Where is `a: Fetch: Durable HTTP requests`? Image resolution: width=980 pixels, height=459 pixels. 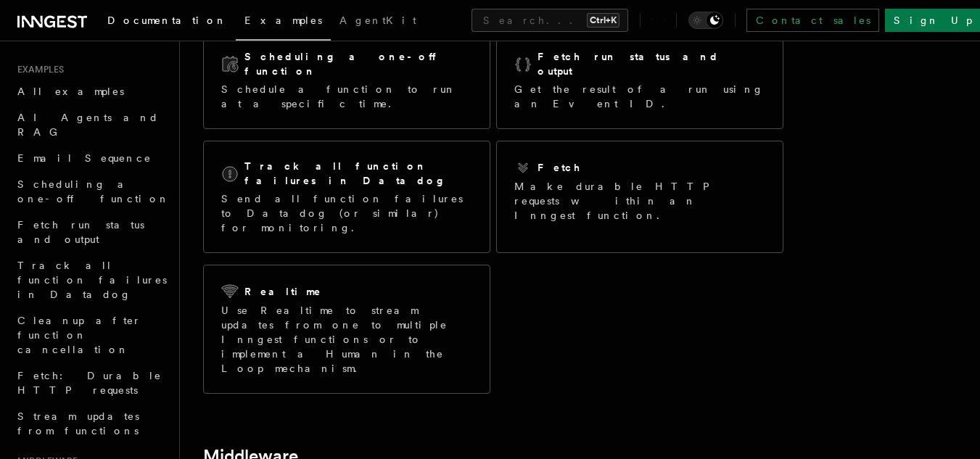
a: Fetch: Durable HTTP requests is located at coordinates (91, 383).